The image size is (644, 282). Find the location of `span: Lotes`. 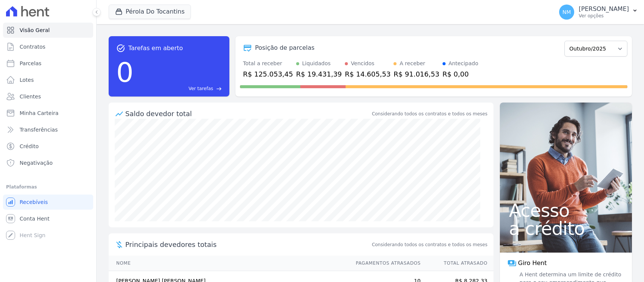

span: Lotes is located at coordinates (27, 80).